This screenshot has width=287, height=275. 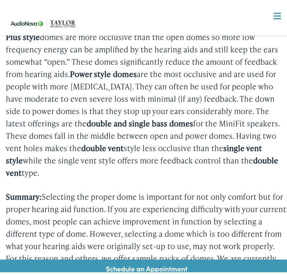 What do you see at coordinates (149, 43) in the screenshot?
I see `a: What We Offer` at bounding box center [149, 43].